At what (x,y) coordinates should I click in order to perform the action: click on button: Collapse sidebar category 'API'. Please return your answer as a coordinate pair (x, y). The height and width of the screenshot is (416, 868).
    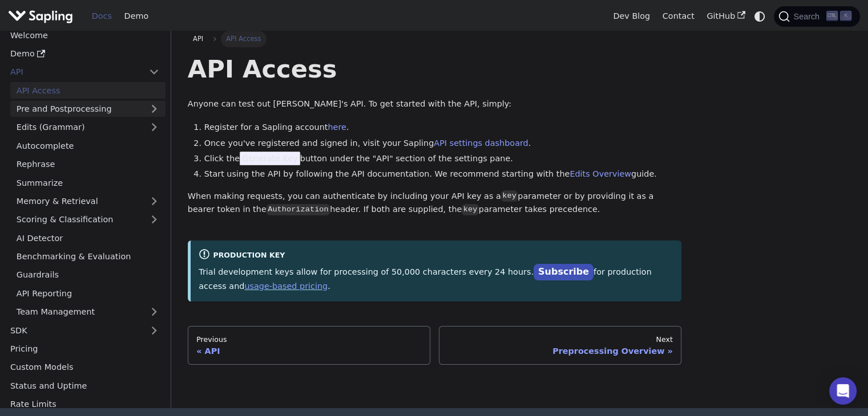
    Looking at the image, I should click on (154, 72).